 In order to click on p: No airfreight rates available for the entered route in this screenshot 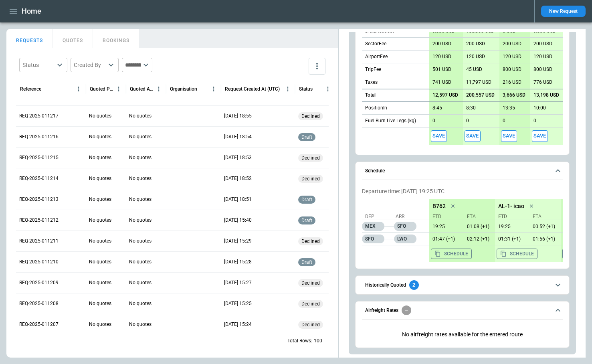, I will do `click(462, 335)`.